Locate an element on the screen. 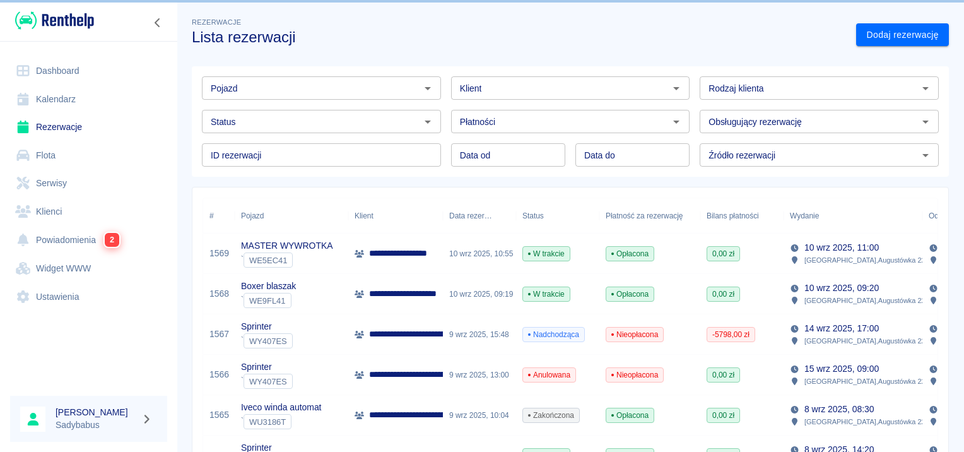  span: Rezerwacje is located at coordinates (216, 22).